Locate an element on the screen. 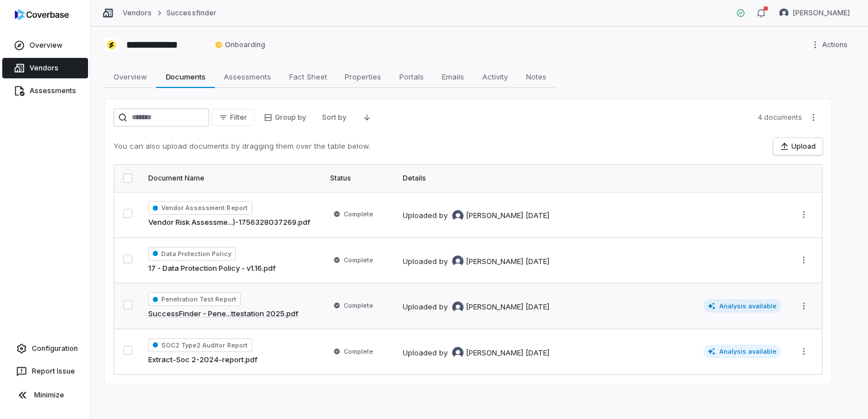  span: Notes is located at coordinates (536, 77).